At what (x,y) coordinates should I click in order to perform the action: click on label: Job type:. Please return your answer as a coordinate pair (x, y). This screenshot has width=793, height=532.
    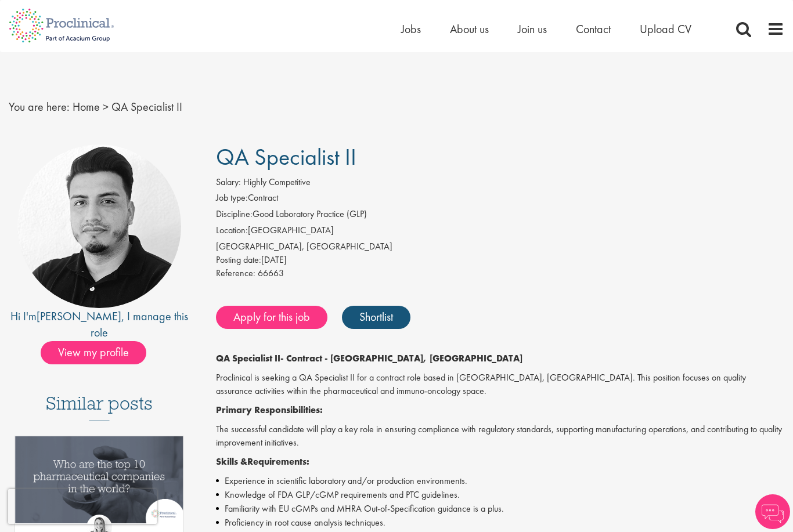
    Looking at the image, I should click on (232, 198).